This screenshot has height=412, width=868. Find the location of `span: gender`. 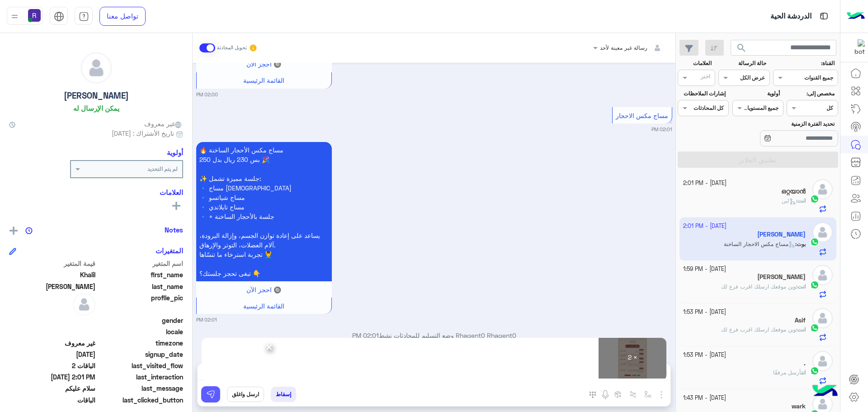

span: gender is located at coordinates (140, 320).